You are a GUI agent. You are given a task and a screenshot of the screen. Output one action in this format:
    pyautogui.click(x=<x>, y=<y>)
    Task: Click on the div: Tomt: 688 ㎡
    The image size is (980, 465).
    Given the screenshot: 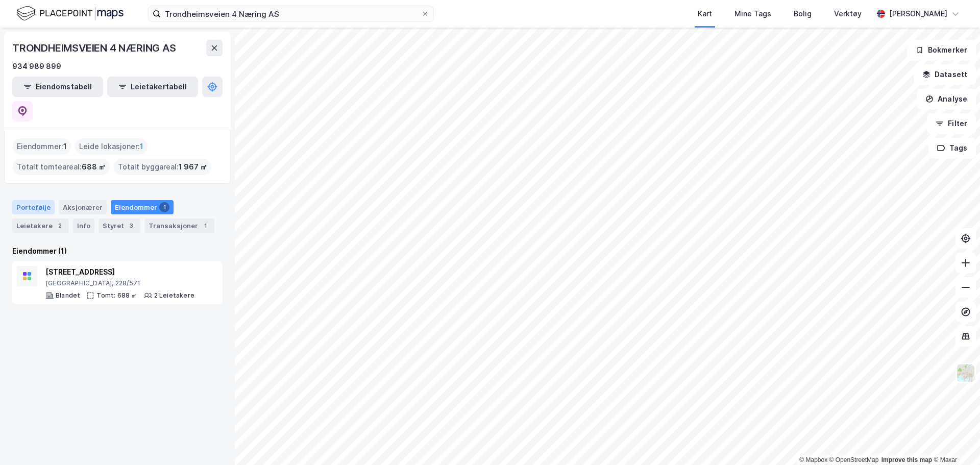 What is the action you would take?
    pyautogui.click(x=117, y=295)
    